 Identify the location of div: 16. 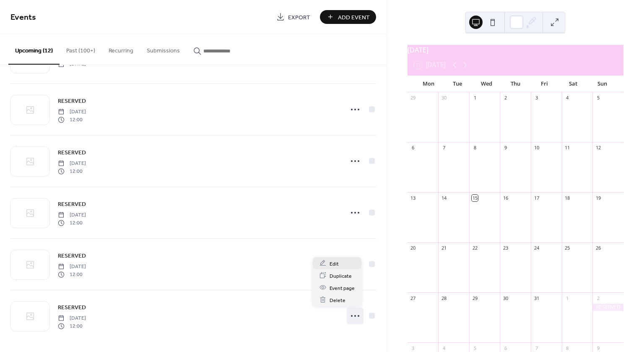
(505, 198).